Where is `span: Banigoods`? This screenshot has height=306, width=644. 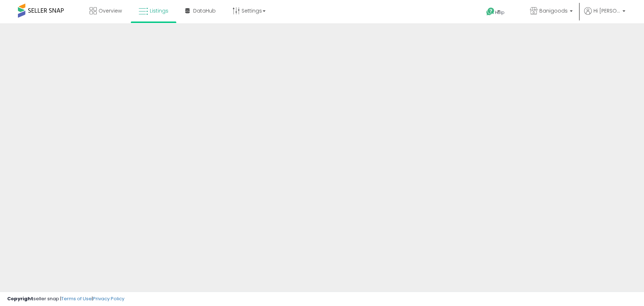 span: Banigoods is located at coordinates (554, 11).